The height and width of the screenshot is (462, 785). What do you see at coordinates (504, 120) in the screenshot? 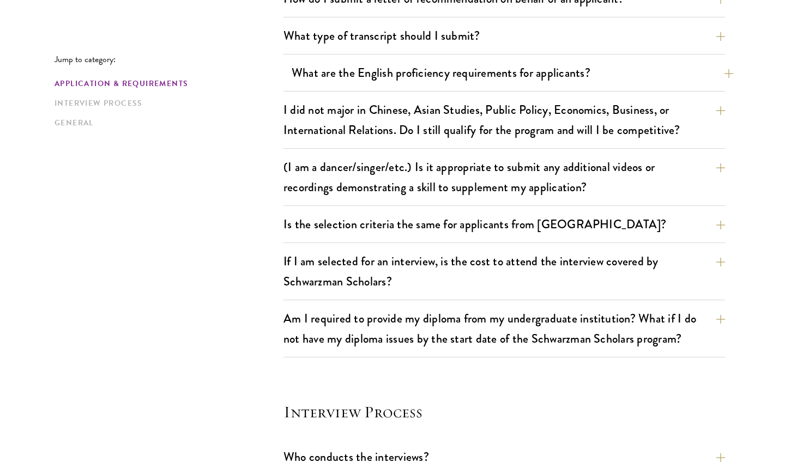
I see `button: I did not major in Chinese, Asian Studies, Public Policy, Economics, Business, or International R...` at bounding box center [504, 120].